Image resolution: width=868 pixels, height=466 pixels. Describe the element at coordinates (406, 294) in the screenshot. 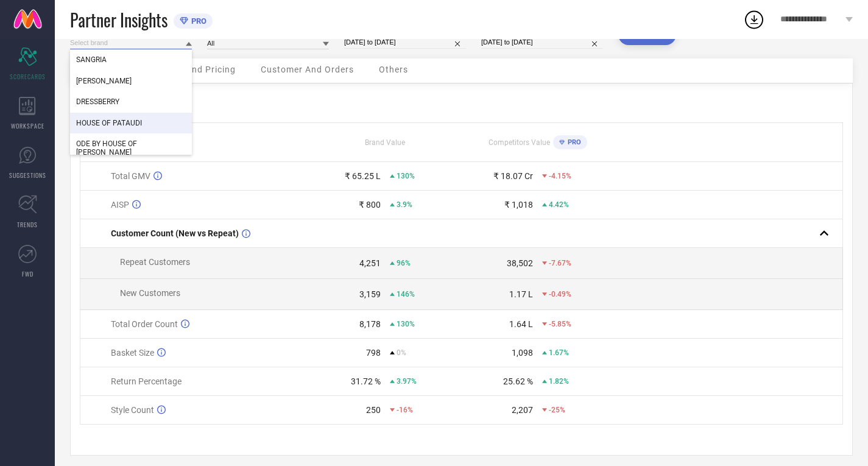

I see `span: 146%` at that location.